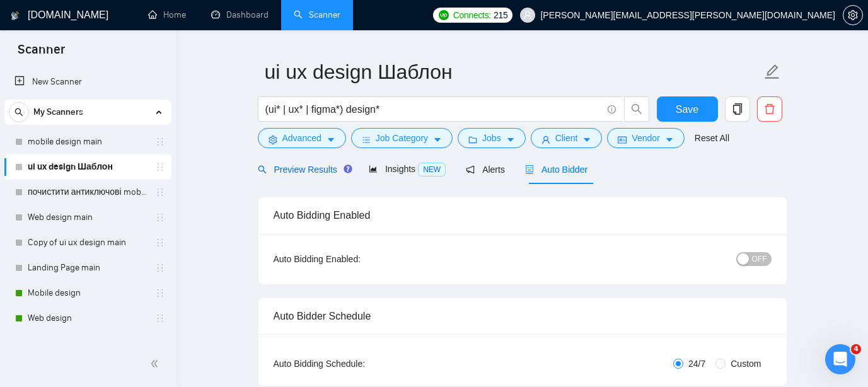 The height and width of the screenshot is (387, 868). What do you see at coordinates (746, 364) in the screenshot?
I see `span: Custom` at bounding box center [746, 364].